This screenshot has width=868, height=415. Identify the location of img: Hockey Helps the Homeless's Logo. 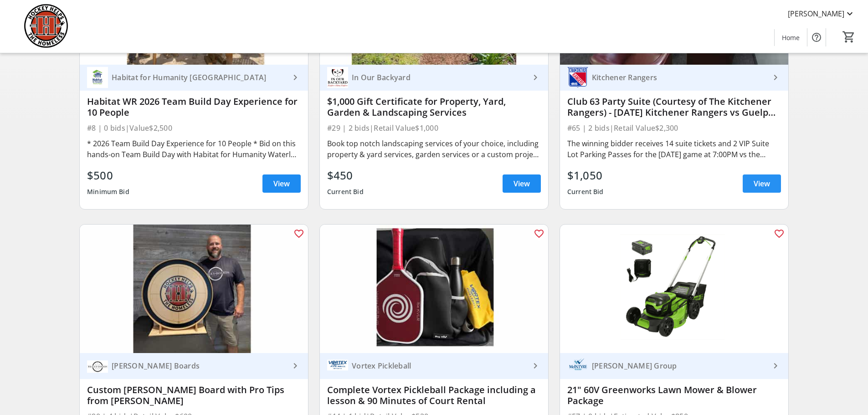
(46, 26).